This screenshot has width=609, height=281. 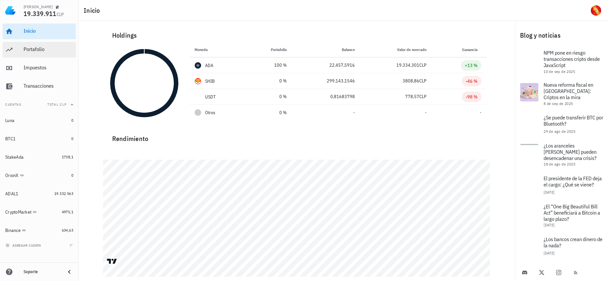 I want to click on span: 778,57, so click(x=412, y=97).